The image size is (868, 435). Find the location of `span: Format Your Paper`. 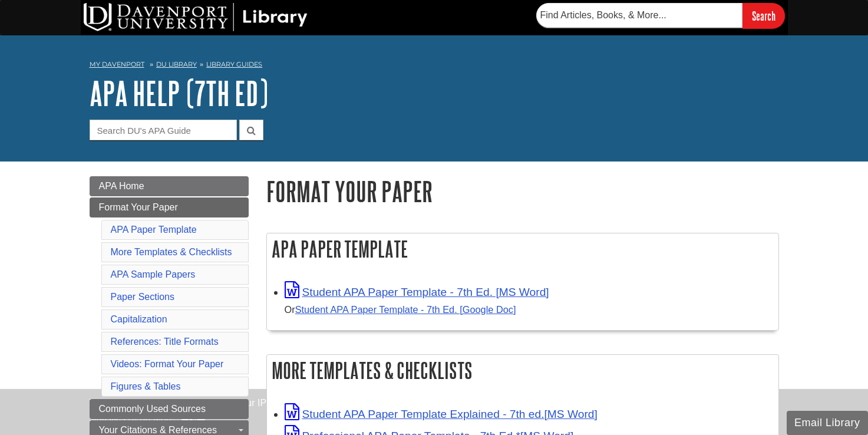

span: Format Your Paper is located at coordinates (138, 207).